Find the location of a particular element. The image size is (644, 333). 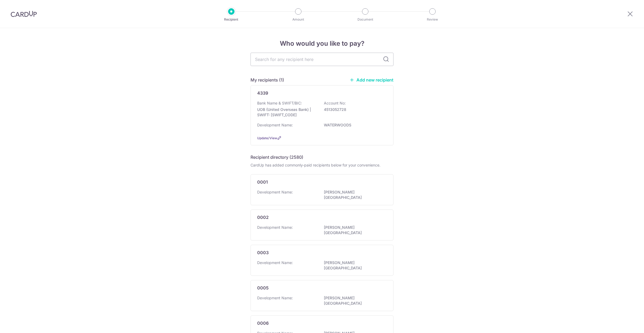

p: 0003 is located at coordinates (263, 252).